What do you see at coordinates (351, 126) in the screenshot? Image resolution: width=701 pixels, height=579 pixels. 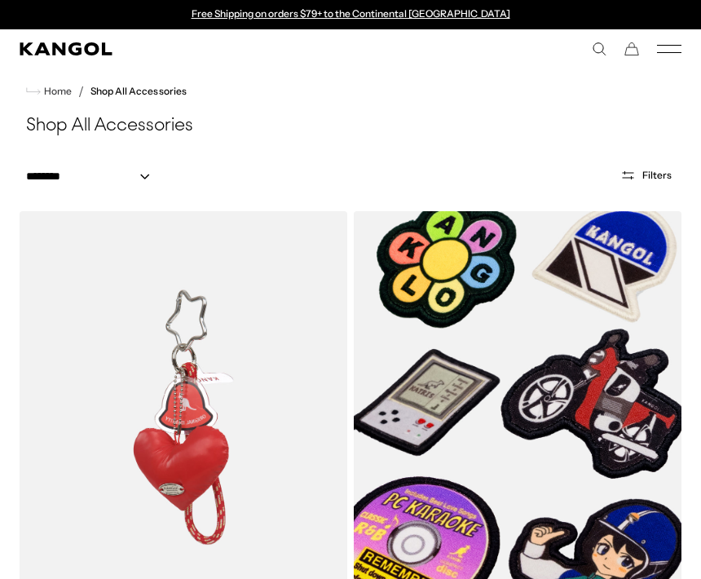 I see `h1: Shop All Accessories` at bounding box center [351, 126].